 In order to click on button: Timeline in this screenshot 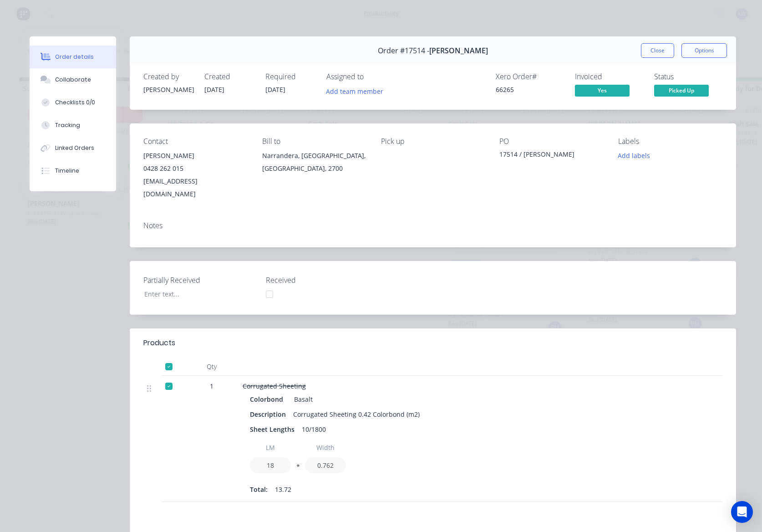, I will do `click(73, 171)`.